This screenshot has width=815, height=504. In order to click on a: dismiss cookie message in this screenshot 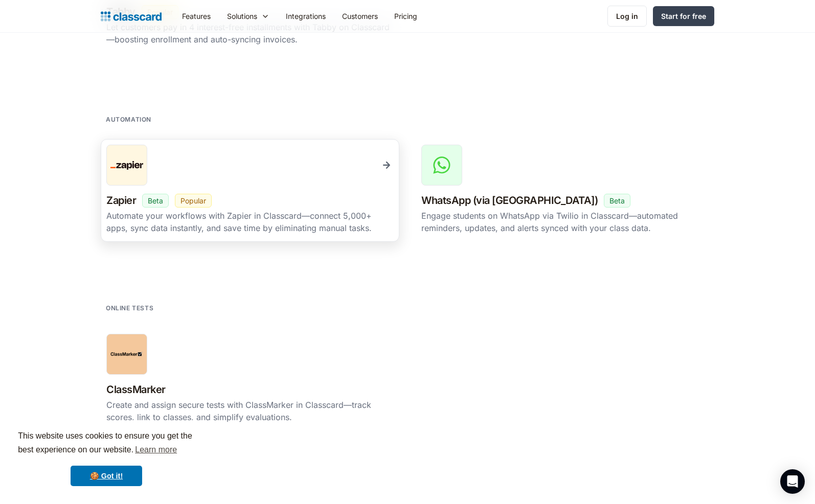, I will do `click(106, 476)`.